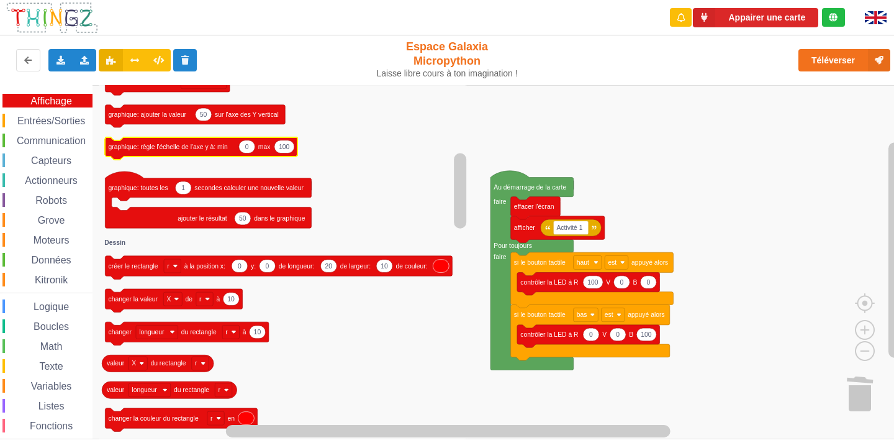 Image resolution: width=894 pixels, height=448 pixels. I want to click on text: Dessin, so click(115, 242).